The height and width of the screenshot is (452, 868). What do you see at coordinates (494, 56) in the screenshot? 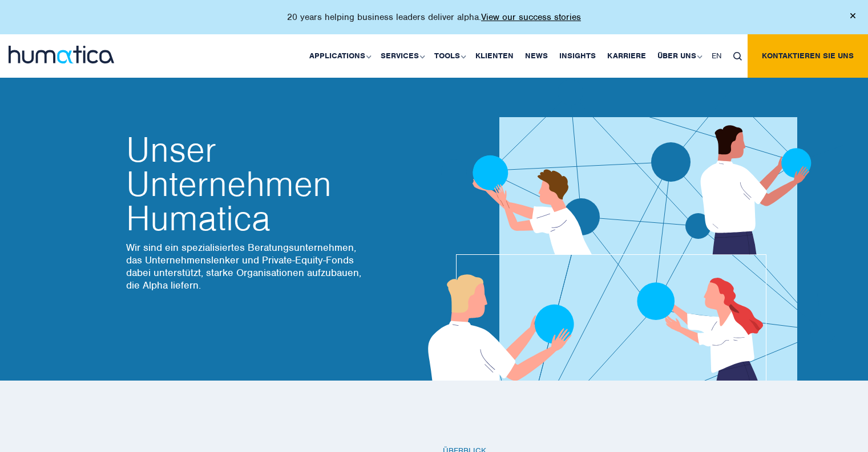
I see `a: Klienten` at bounding box center [494, 56].